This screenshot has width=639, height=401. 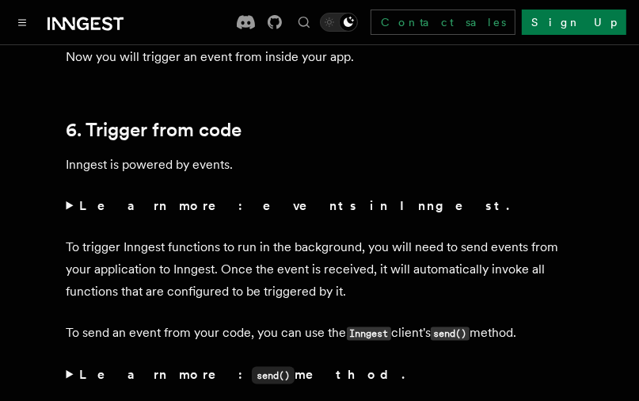 What do you see at coordinates (574, 22) in the screenshot?
I see `a: Sign Up` at bounding box center [574, 22].